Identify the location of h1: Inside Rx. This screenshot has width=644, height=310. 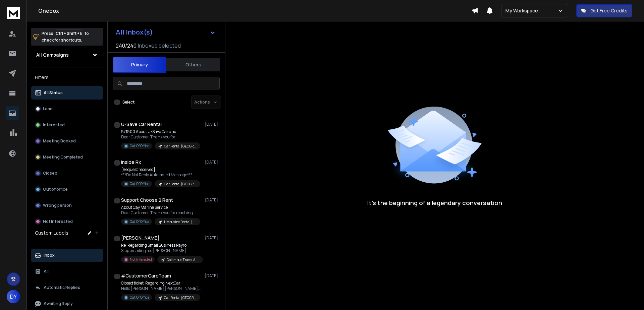
(131, 162).